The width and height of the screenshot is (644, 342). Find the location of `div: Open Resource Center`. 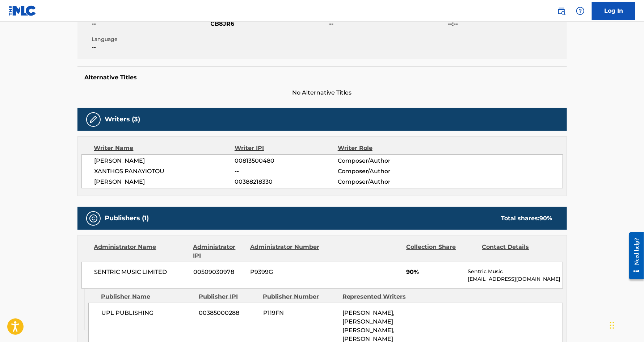

div: Open Resource Center is located at coordinates (13, 29).